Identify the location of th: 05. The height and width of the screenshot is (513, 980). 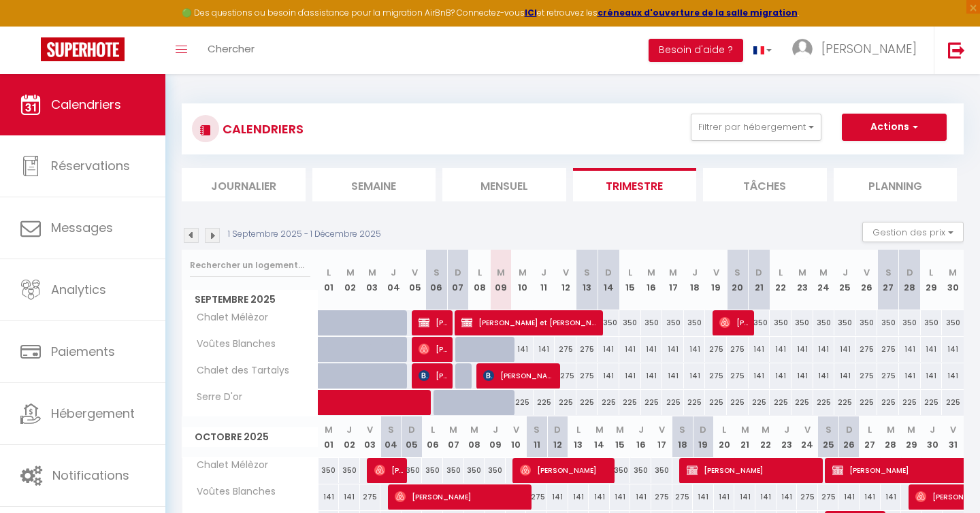
(412, 436).